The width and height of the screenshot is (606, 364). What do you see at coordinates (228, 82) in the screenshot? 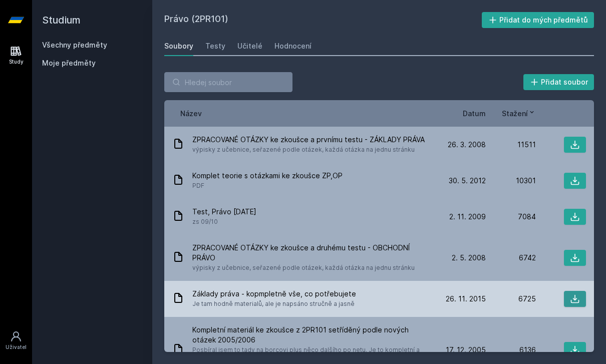
I see `input: Hledej soubor` at bounding box center [228, 82].